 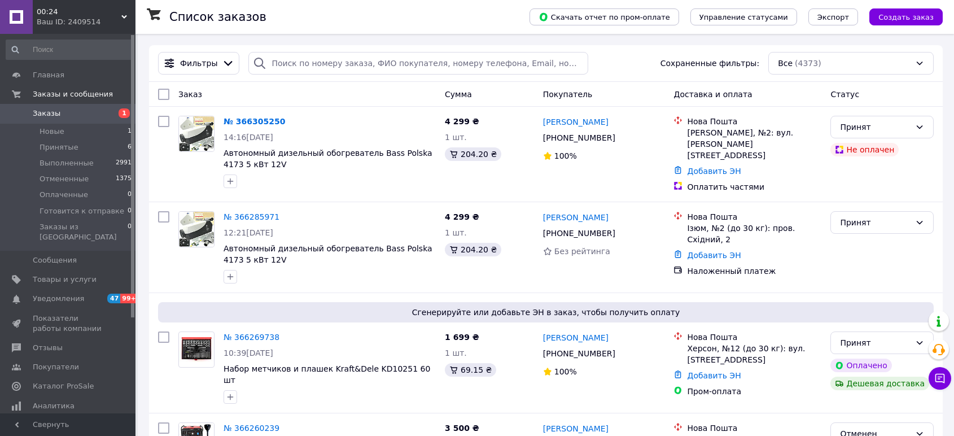 I want to click on span: 00:24, so click(x=79, y=12).